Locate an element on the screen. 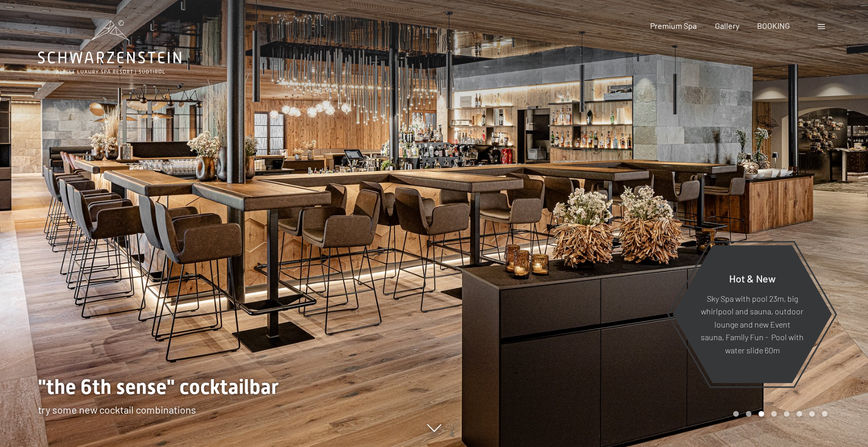  div: Carousel Page 3 (Current Slide) is located at coordinates (761, 414).